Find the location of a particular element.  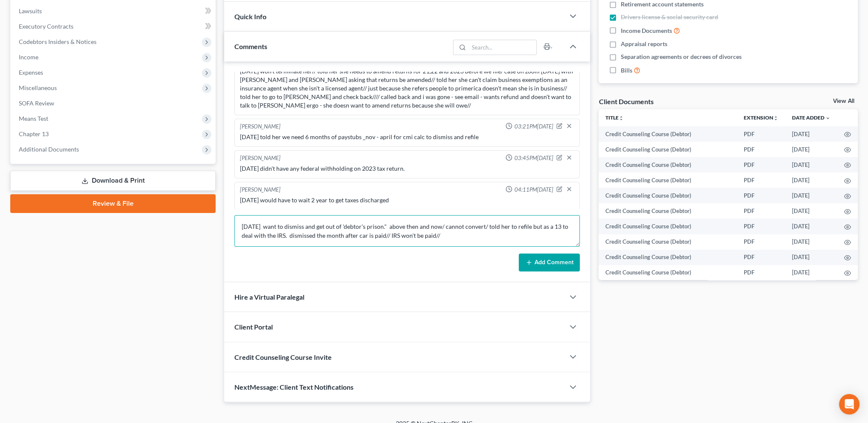

span: Additional Documents is located at coordinates (48, 149).